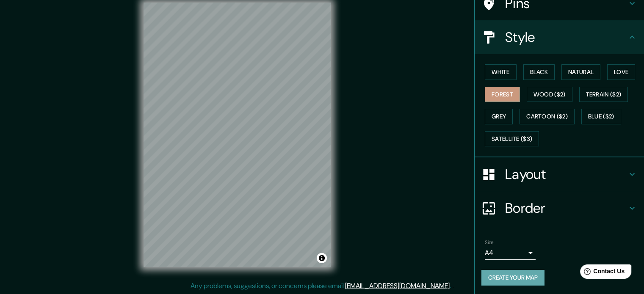 The width and height of the screenshot is (644, 294). Describe the element at coordinates (566, 37) in the screenshot. I see `h4: Style` at that location.